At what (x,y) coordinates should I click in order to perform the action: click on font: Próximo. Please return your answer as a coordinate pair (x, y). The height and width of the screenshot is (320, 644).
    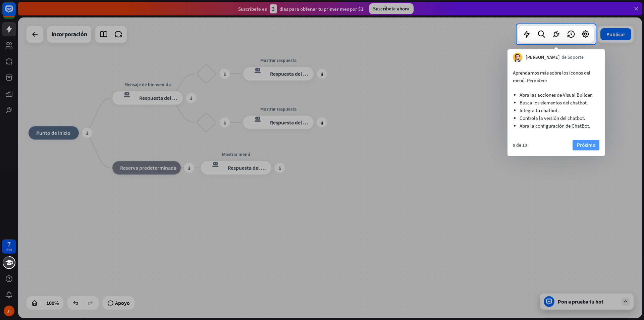
    Looking at the image, I should click on (586, 145).